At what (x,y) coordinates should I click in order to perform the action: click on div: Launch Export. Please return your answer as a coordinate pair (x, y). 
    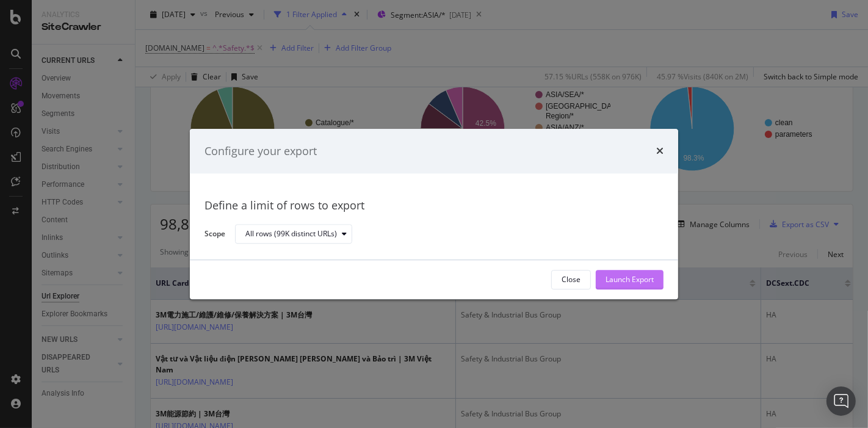
    Looking at the image, I should click on (629, 279).